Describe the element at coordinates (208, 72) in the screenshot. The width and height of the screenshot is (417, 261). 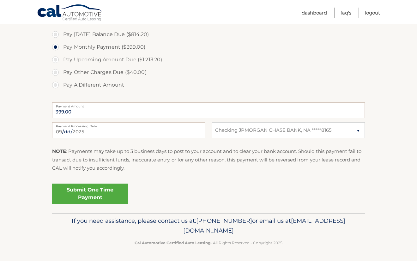
I see `label: Pay Other Charges Due ($40.00)` at that location.